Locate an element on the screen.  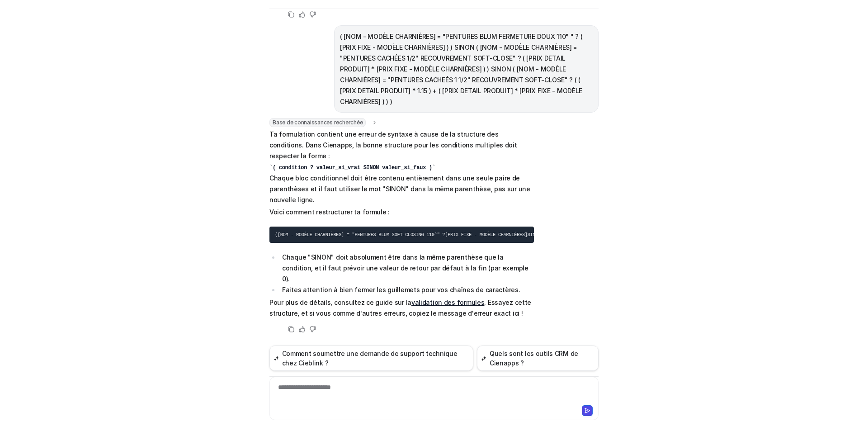
button: Quels sont les outils CRM de Cienapps ? is located at coordinates (538, 359).